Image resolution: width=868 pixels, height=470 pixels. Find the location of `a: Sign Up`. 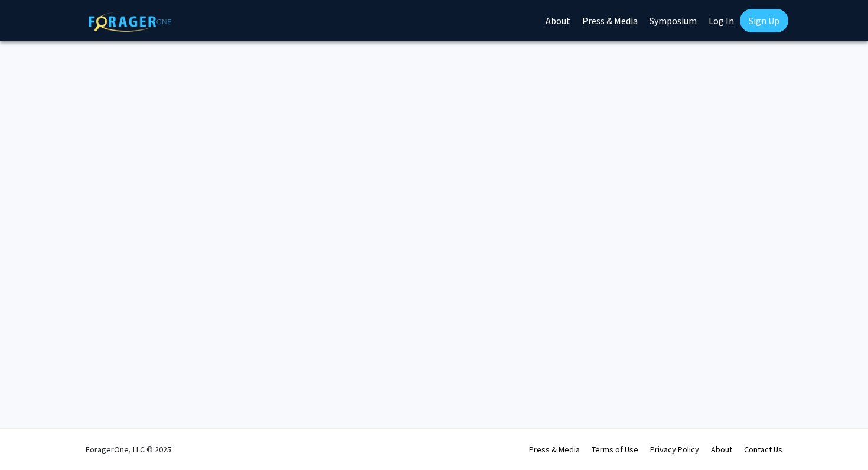

a: Sign Up is located at coordinates (764, 21).